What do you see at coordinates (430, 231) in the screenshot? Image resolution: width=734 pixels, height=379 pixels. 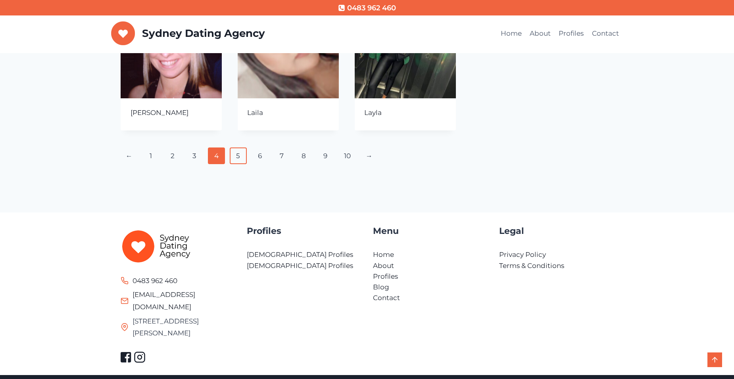 I see `h4: Menu` at bounding box center [430, 231].